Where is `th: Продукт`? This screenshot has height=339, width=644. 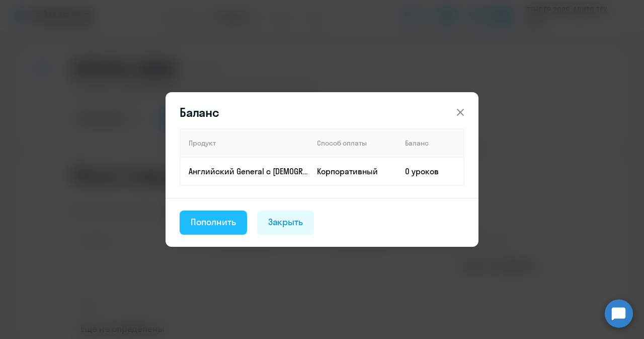
th: Продукт is located at coordinates (244, 143).